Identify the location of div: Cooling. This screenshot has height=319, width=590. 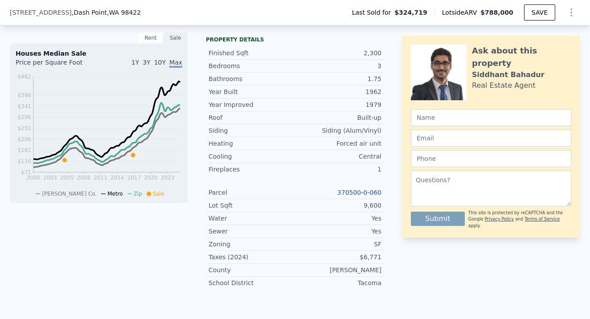
(252, 156).